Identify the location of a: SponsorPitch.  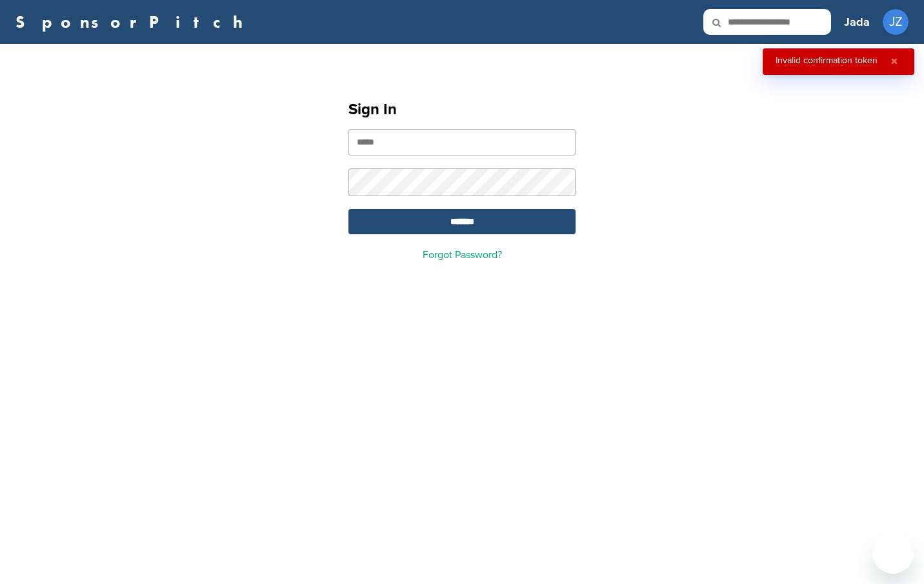
(133, 22).